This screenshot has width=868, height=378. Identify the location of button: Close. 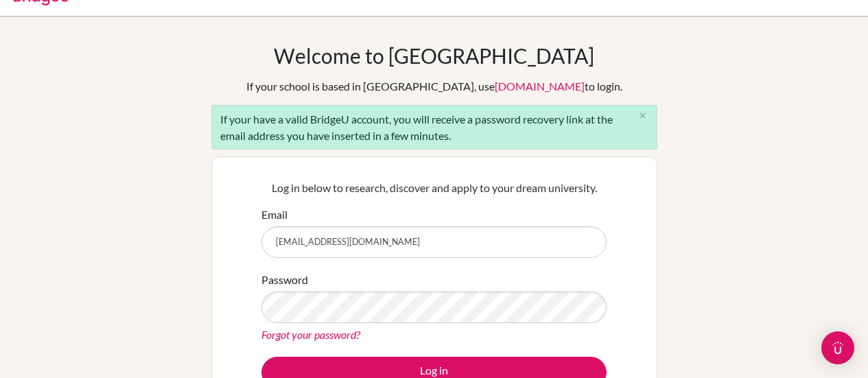
(643, 116).